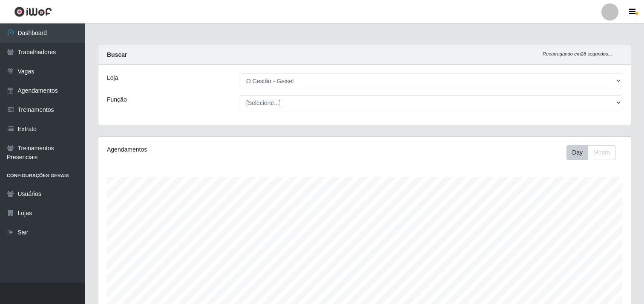  I want to click on strong: Buscar, so click(117, 55).